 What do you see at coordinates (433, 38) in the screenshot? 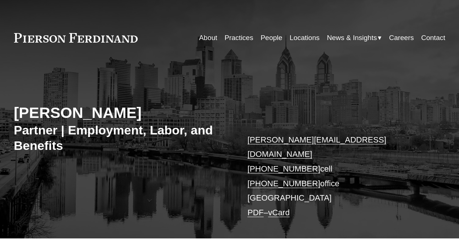
I see `a: Contact` at bounding box center [433, 38].